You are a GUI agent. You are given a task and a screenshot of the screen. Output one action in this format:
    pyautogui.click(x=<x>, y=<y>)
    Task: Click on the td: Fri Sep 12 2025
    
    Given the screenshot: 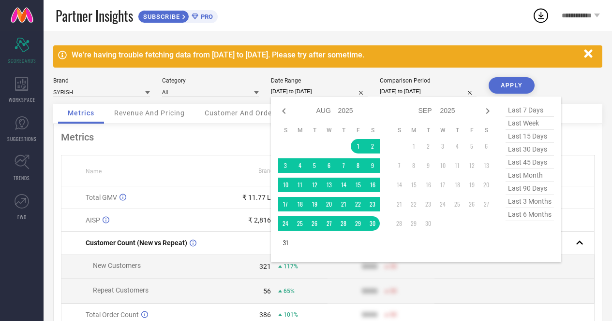 What is the action you would take?
    pyautogui.click(x=471, y=166)
    